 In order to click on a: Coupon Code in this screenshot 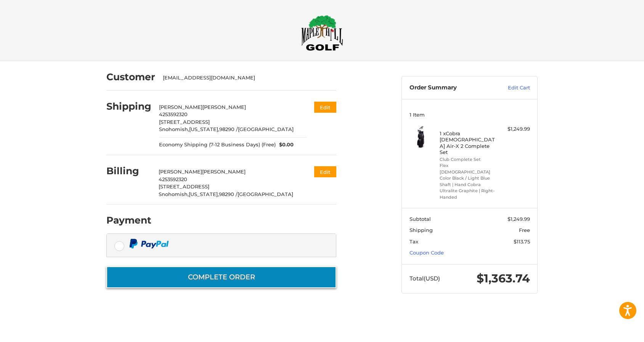, I will do `click(427, 253)`.